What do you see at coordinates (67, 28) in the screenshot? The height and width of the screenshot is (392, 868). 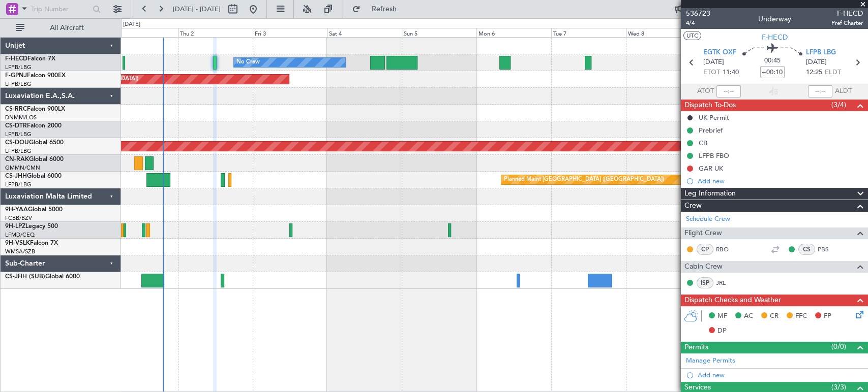 I see `span: All Aircraft` at bounding box center [67, 28].